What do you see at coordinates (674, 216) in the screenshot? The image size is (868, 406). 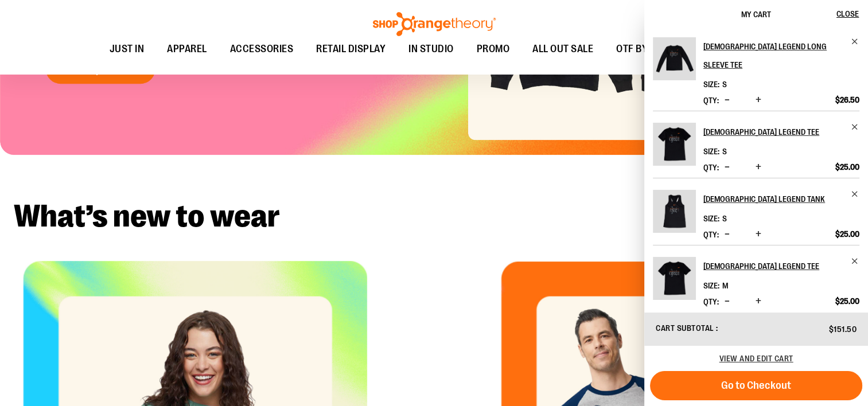 I see `a: Ladies Legend Tank` at bounding box center [674, 216].